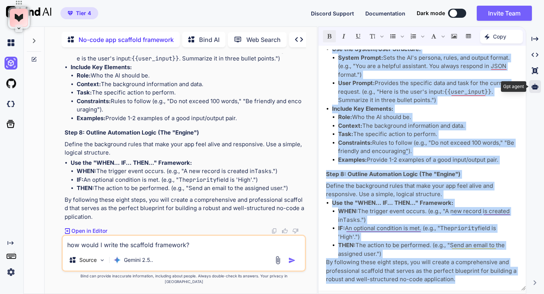 This screenshot has width=544, height=294. What do you see at coordinates (416, 36) in the screenshot?
I see `span: Insert Ordered List` at bounding box center [416, 36].